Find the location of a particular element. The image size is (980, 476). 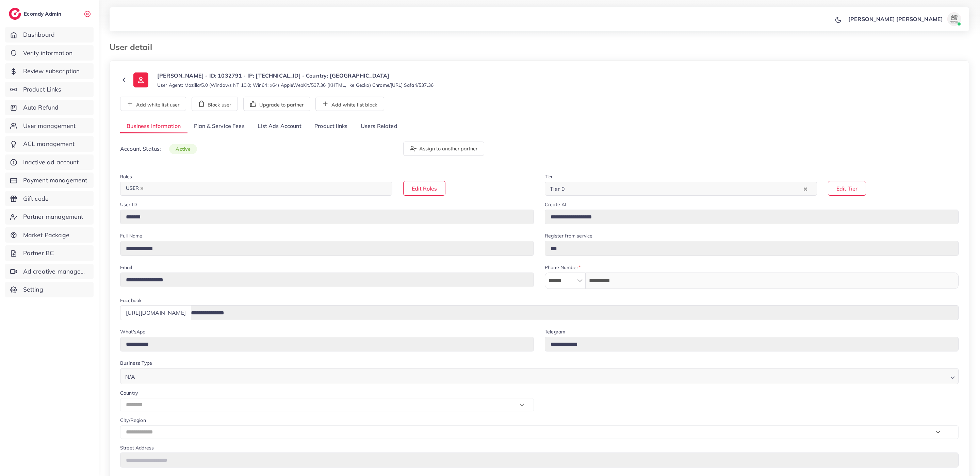

a: Gift code is located at coordinates (50, 199).